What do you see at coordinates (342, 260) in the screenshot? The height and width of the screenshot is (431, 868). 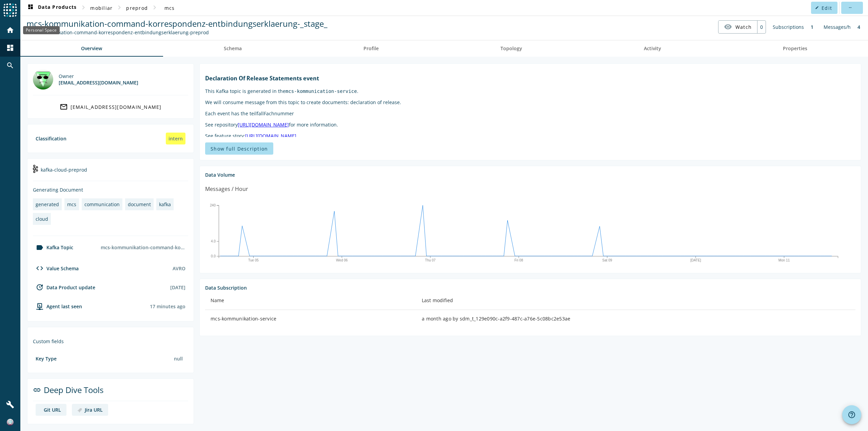 I see `text: Wed 06` at bounding box center [342, 260].